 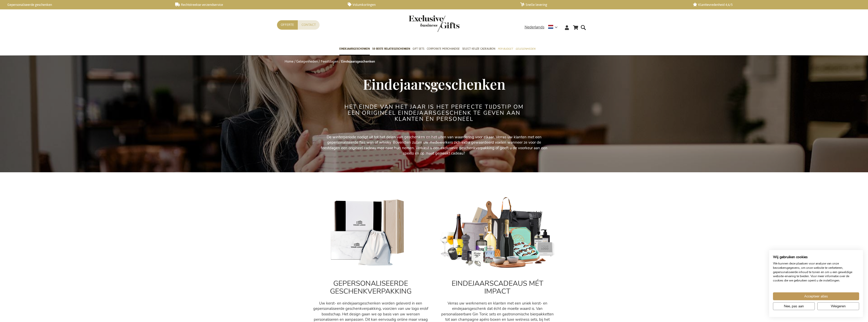 What do you see at coordinates (391, 49) in the screenshot?
I see `span: 50 beste relatiegeschenken` at bounding box center [391, 49].